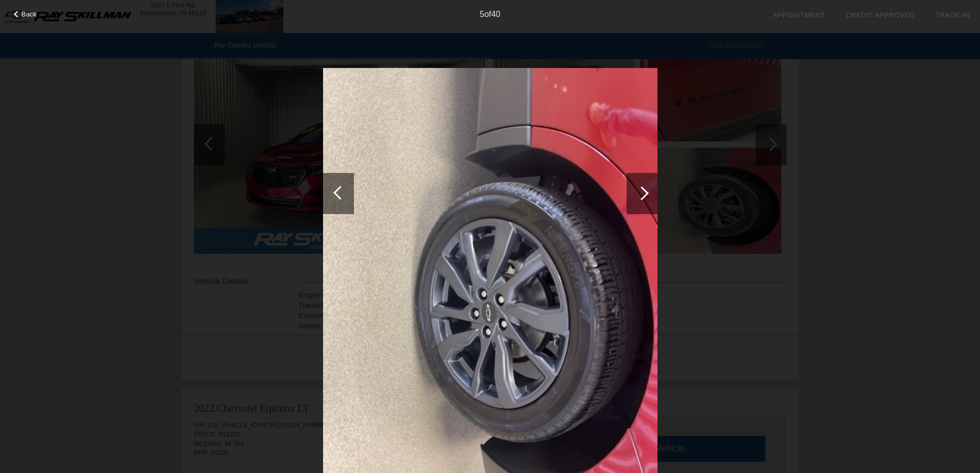 Image resolution: width=980 pixels, height=473 pixels. What do you see at coordinates (29, 14) in the screenshot?
I see `span: Back` at bounding box center [29, 14].